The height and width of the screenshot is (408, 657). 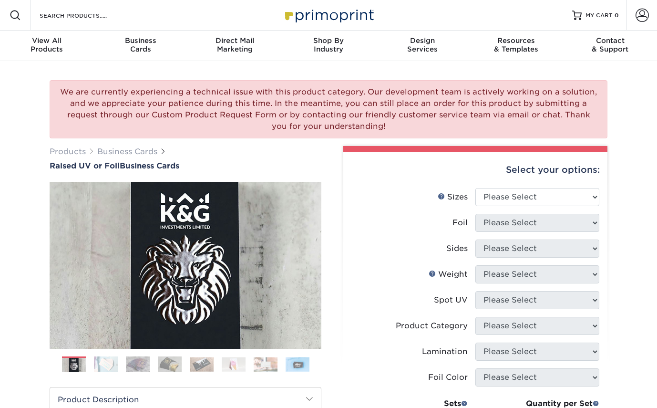 I want to click on span: Raised UV or Foil, so click(x=84, y=165).